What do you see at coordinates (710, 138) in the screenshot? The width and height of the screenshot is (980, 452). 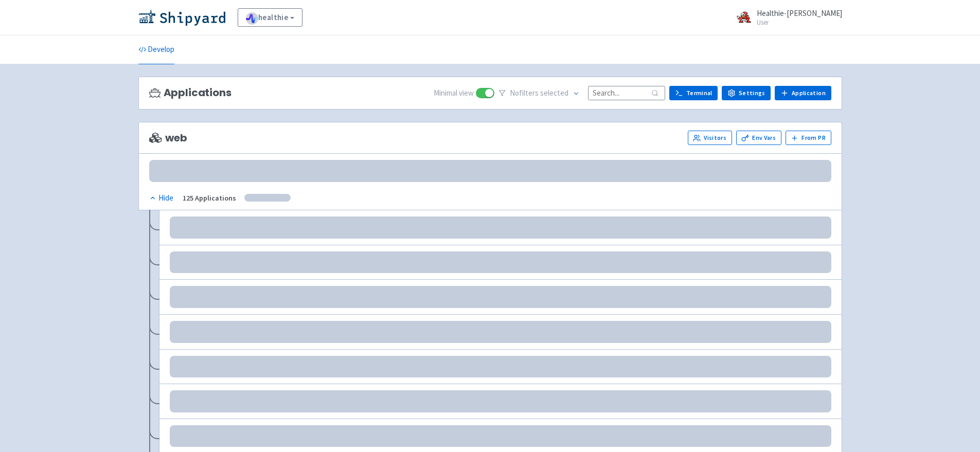 I see `a: Visitors` at bounding box center [710, 138].